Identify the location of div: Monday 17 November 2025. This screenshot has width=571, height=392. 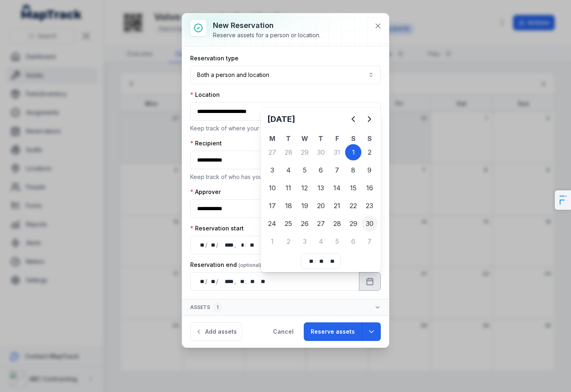
(272, 206).